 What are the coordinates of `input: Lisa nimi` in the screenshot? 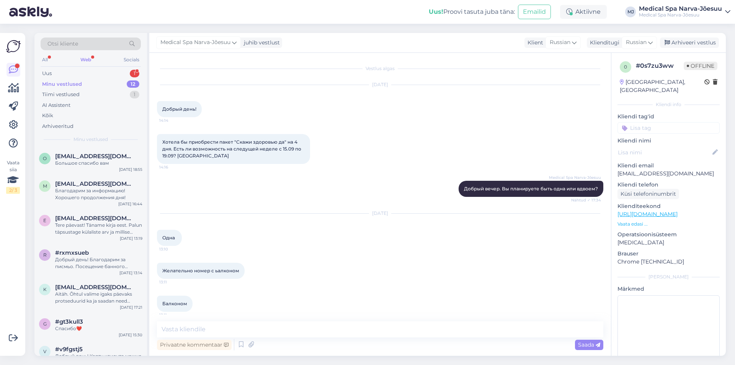 It's located at (664, 152).